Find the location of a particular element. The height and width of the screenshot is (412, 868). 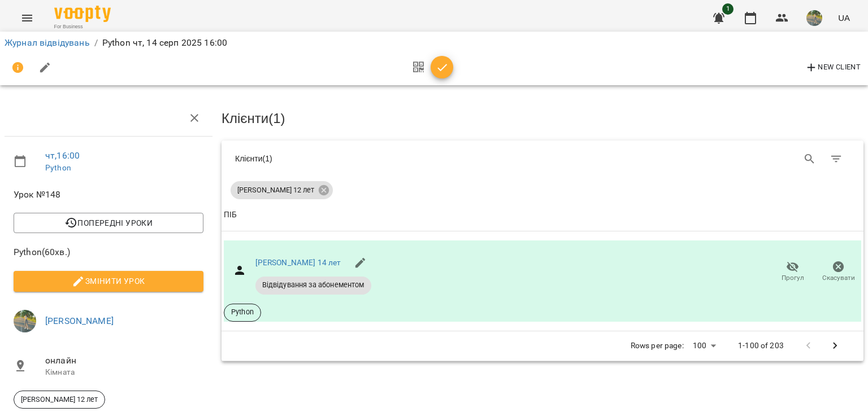

button: Фільтр is located at coordinates (836, 159).